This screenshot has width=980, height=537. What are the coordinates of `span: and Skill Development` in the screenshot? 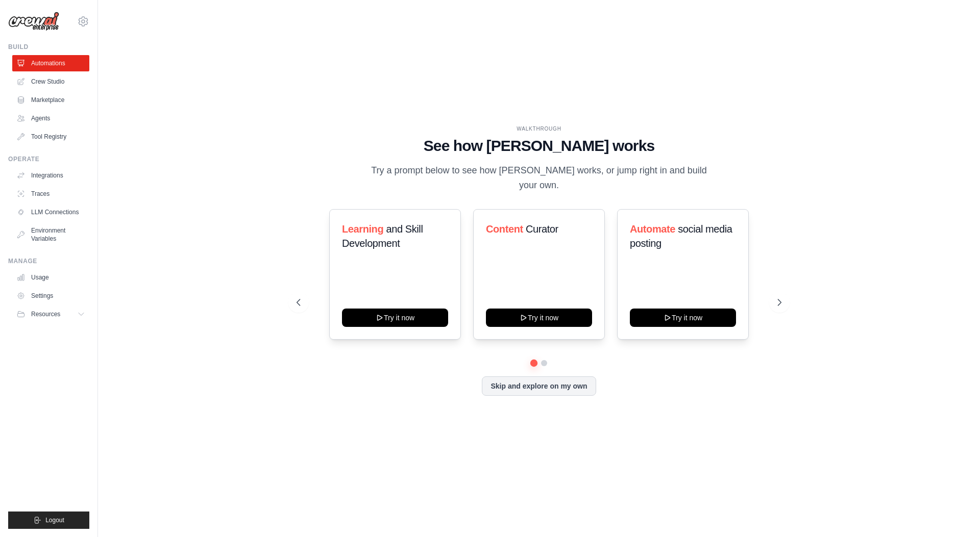 It's located at (383, 236).